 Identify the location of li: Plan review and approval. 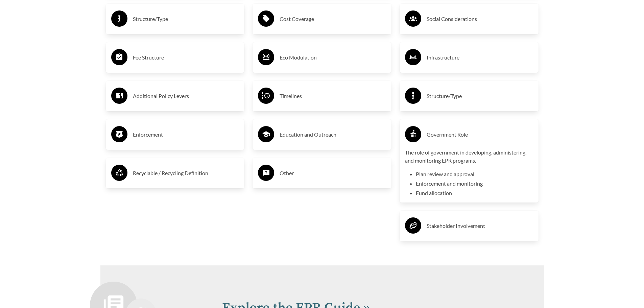
(474, 174).